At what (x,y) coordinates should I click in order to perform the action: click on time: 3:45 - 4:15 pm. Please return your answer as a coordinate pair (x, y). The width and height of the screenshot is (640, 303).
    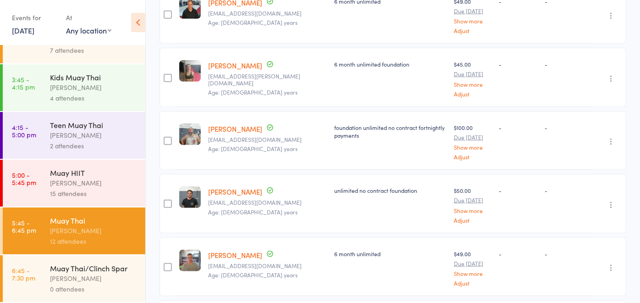
    Looking at the image, I should click on (23, 83).